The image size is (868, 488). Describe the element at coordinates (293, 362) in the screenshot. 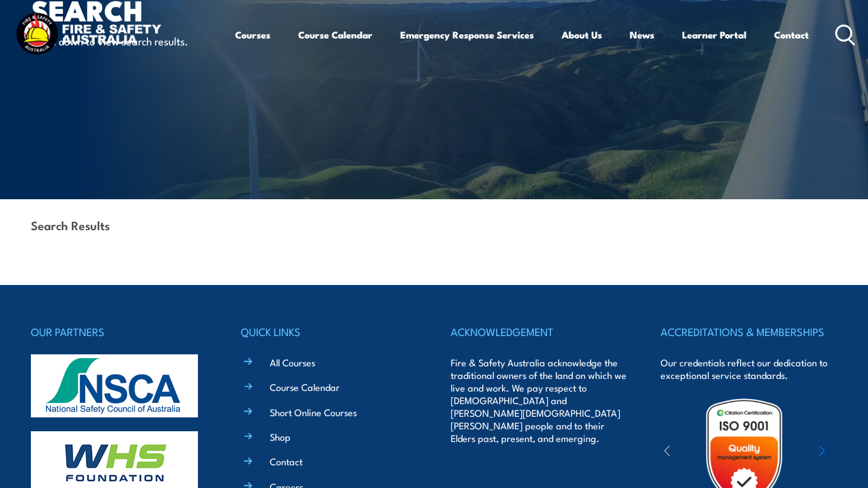

I see `a: All Courses` at that location.